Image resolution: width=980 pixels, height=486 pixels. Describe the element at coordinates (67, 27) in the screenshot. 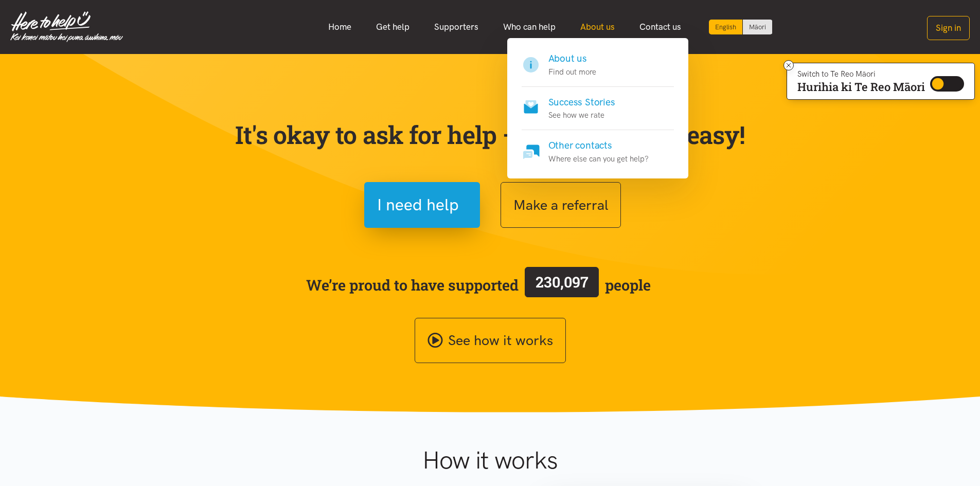

I see `img: Home` at that location.